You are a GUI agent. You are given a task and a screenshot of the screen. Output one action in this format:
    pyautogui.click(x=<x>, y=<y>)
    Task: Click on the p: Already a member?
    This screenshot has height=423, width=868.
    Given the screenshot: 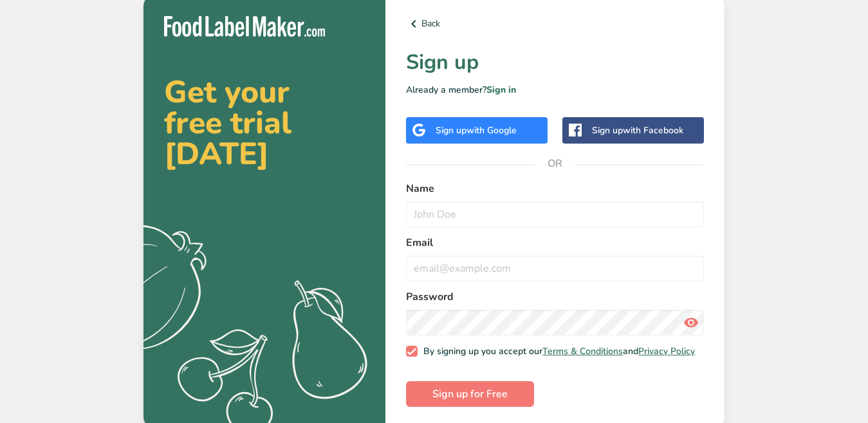 What is the action you would take?
    pyautogui.click(x=555, y=89)
    